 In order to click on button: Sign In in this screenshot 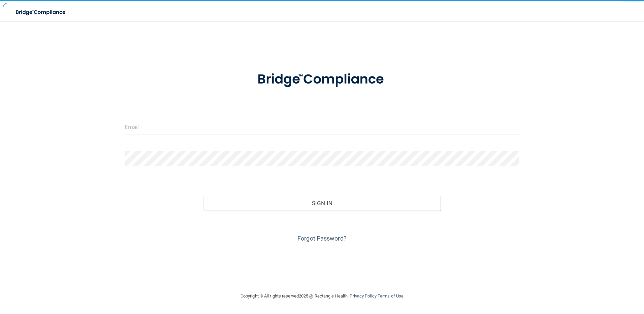, I will do `click(322, 203)`.